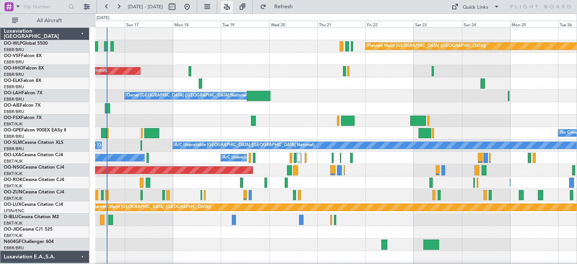 The image size is (577, 264). Describe the element at coordinates (23, 93) in the screenshot. I see `a: OO-LAHFalcon 7X` at that location.